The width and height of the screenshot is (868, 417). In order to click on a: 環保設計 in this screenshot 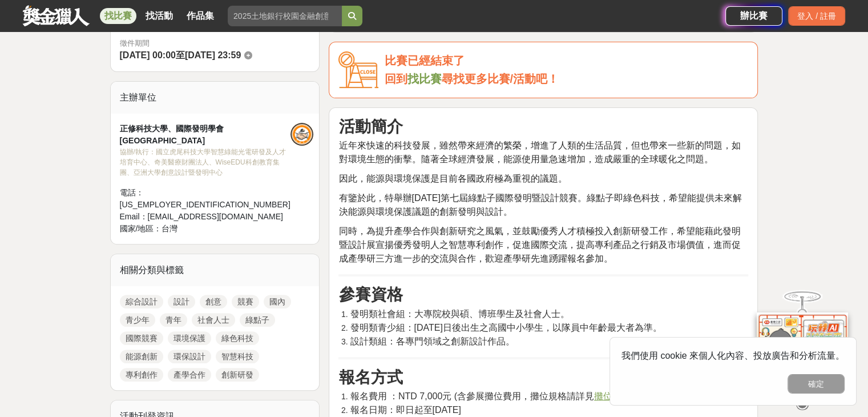, I will do `click(189, 356)`.